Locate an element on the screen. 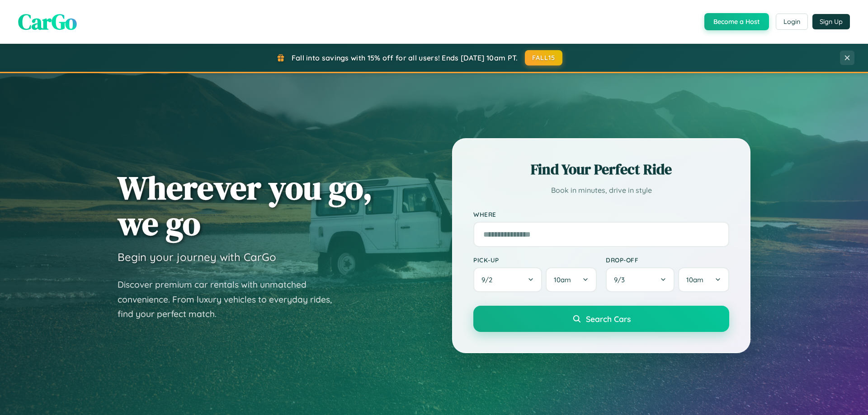 The image size is (868, 415). p: Book in minutes, drive in style is located at coordinates (601, 190).